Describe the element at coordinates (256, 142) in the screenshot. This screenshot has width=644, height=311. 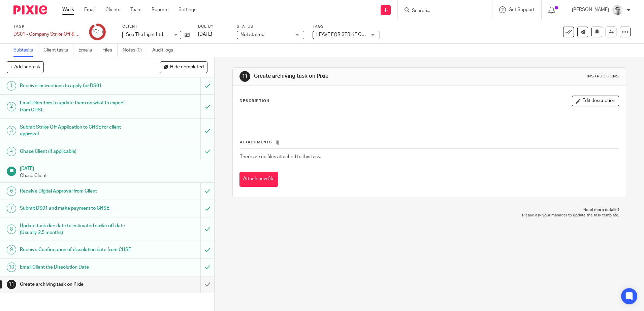
I see `span: Attachments` at that location.